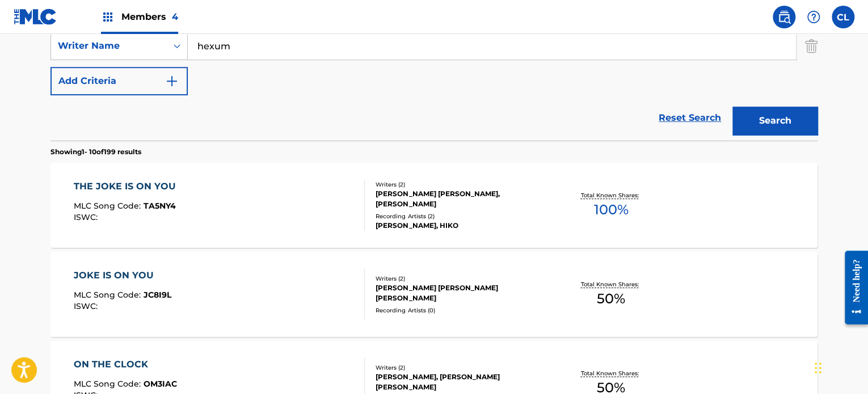  I want to click on div: Recording Artists ( 0 ), so click(462, 310).